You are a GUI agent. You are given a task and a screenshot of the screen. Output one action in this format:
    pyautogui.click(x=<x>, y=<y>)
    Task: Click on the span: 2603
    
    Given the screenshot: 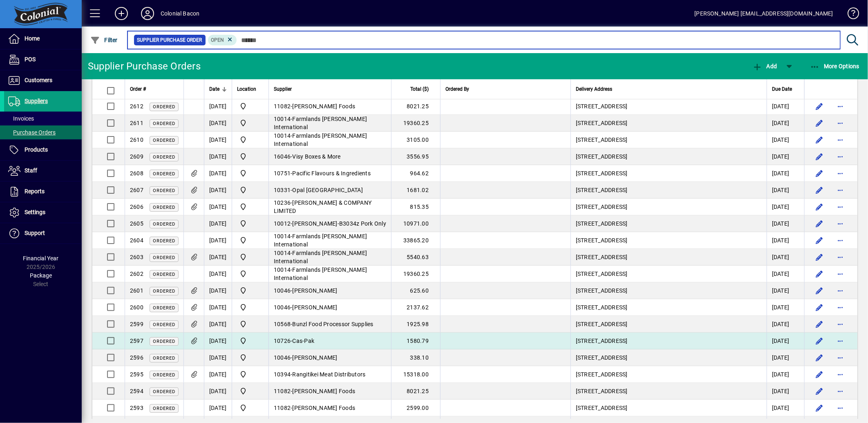 What is the action you would take?
    pyautogui.click(x=136, y=257)
    